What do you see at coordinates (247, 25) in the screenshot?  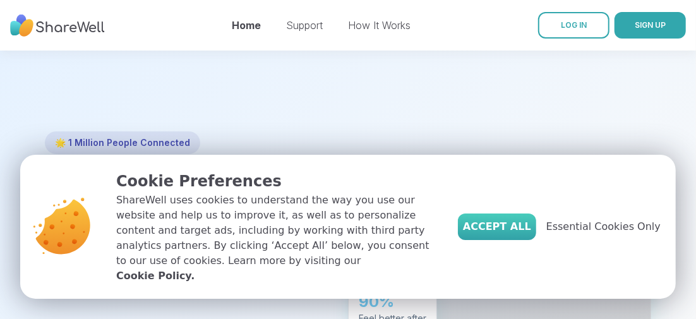 I see `a: Home` at bounding box center [247, 25].